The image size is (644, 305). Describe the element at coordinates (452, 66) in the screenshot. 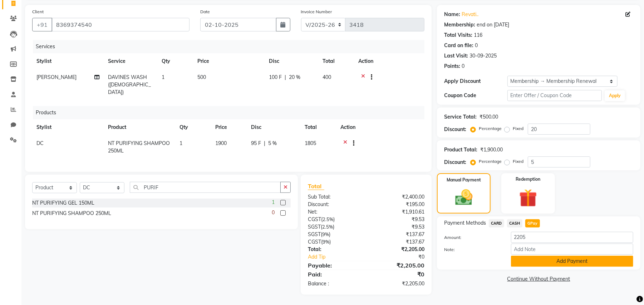

I see `div: Points:` at that location.